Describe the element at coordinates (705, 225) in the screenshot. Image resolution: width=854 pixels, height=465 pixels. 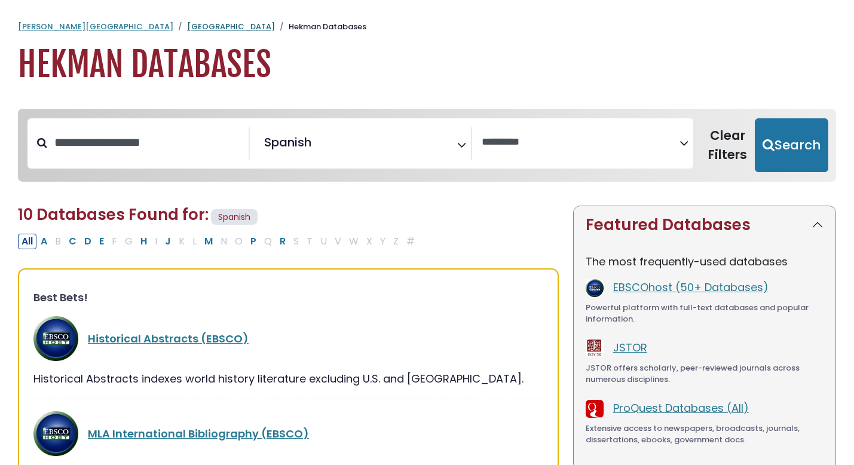
I see `button: Featured Databases` at that location.